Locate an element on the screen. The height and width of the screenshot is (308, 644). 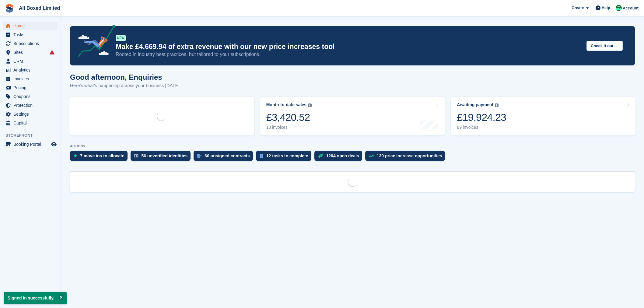
img: deal-1b604bf984904fb50ccaf53a9ad4b4a5d6e5aea283cecdc64d6e3604feb123c2.svg is located at coordinates (320, 156).